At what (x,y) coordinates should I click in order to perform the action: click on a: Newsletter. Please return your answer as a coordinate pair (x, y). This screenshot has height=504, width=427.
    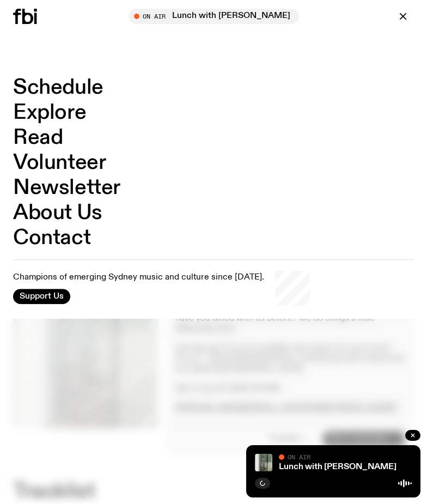
    Looking at the image, I should click on (67, 188).